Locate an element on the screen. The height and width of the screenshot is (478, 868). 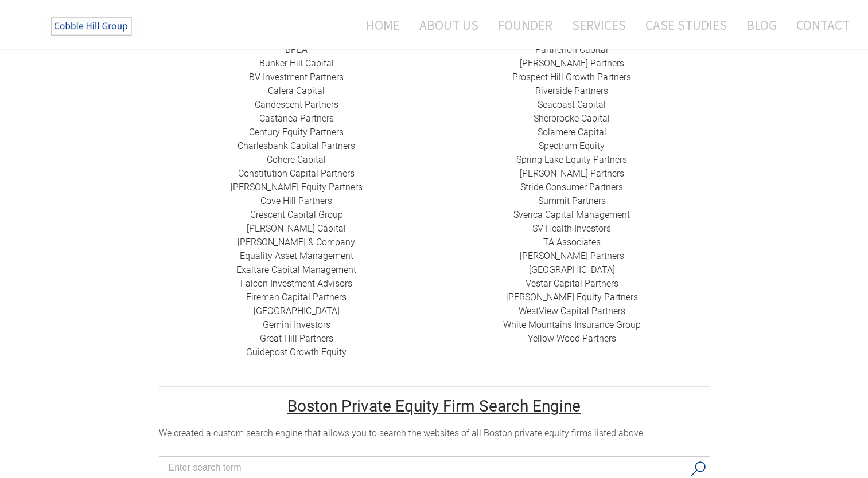
a: Fireman Capital Partners is located at coordinates (296, 297).